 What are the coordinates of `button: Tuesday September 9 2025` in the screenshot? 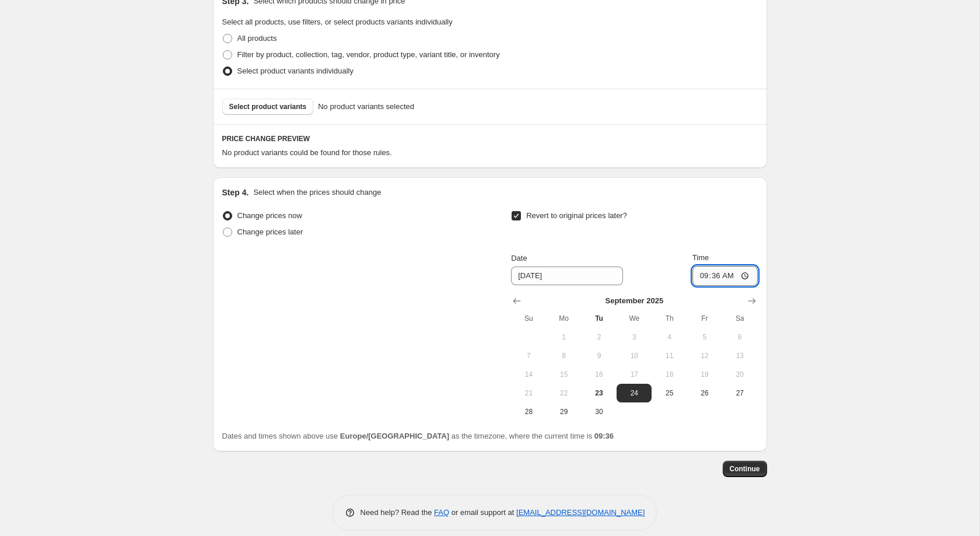 It's located at (599, 356).